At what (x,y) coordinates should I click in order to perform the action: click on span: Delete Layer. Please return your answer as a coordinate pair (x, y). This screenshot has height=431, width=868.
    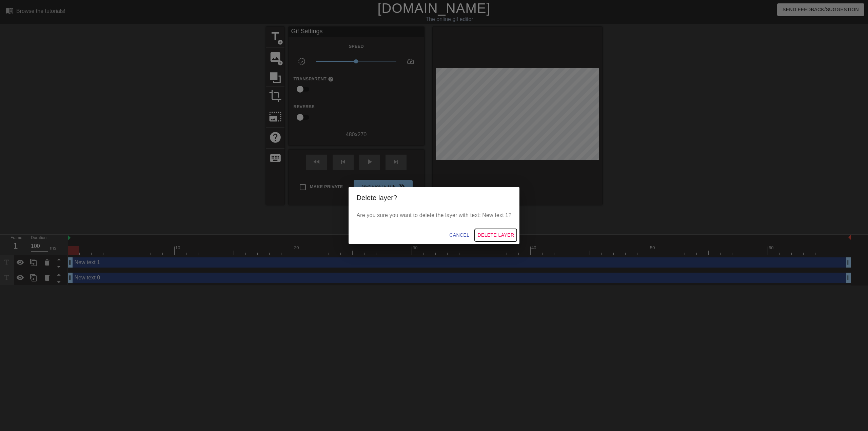
    Looking at the image, I should click on (496, 235).